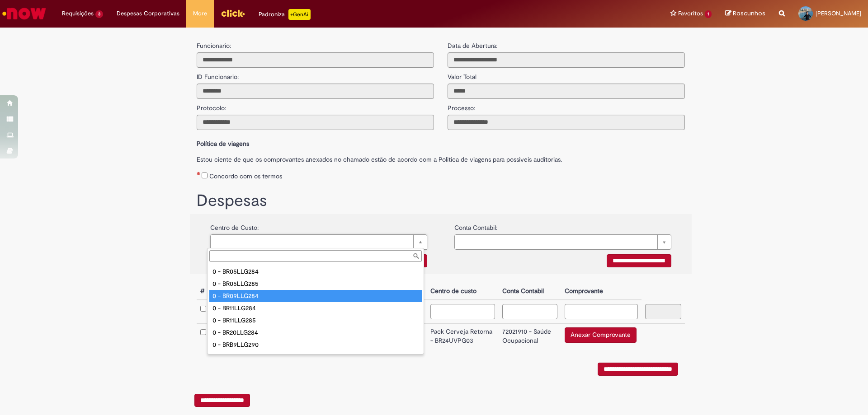  I want to click on div: 0 - BRC0LLG288, so click(316, 357).